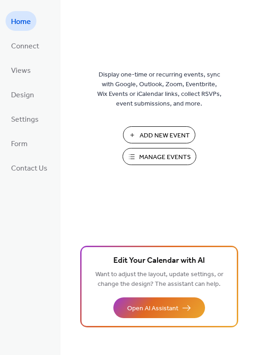 The height and width of the screenshot is (355, 258). Describe the element at coordinates (19, 143) in the screenshot. I see `a: Form` at that location.